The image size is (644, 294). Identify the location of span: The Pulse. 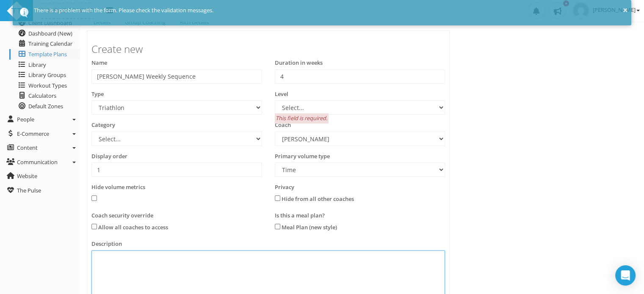
(29, 190).